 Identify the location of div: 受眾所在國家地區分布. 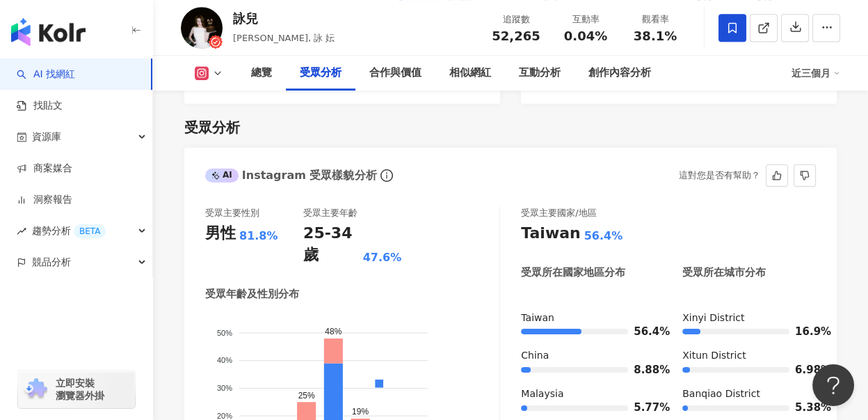
(574, 273).